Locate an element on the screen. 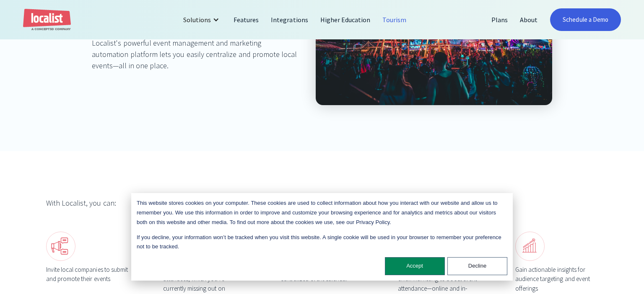 This screenshot has height=294, width=644. a: Schedule a Demo is located at coordinates (585, 20).